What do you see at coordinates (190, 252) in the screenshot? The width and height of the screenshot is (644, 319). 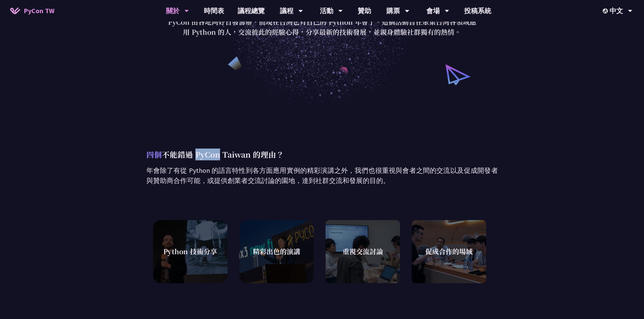 I see `span: Python 技術分享` at bounding box center [190, 252].